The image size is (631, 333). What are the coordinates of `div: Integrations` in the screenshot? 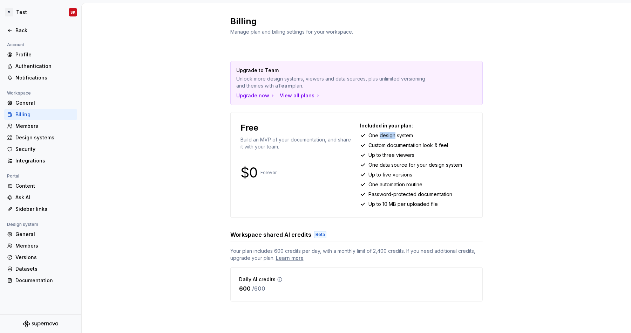 It's located at (45, 161).